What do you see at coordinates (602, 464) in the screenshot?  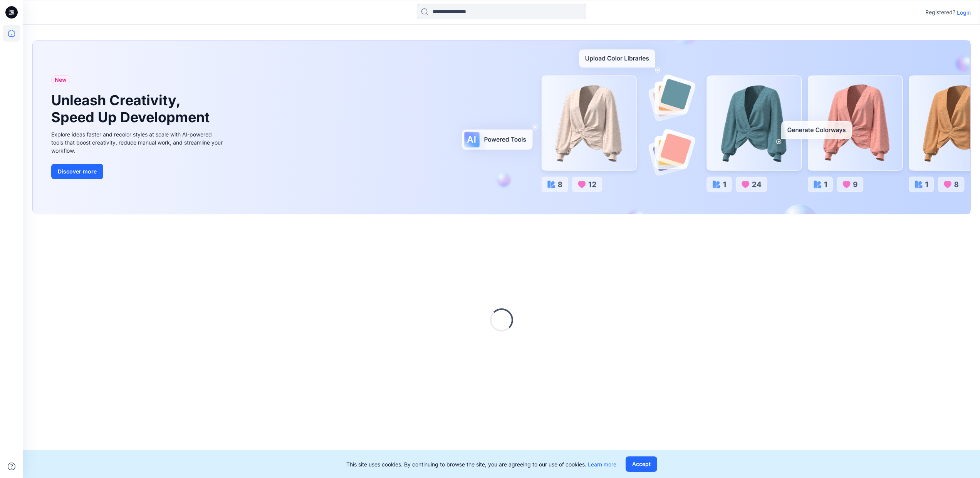 I see `a: Learn more` at bounding box center [602, 464].